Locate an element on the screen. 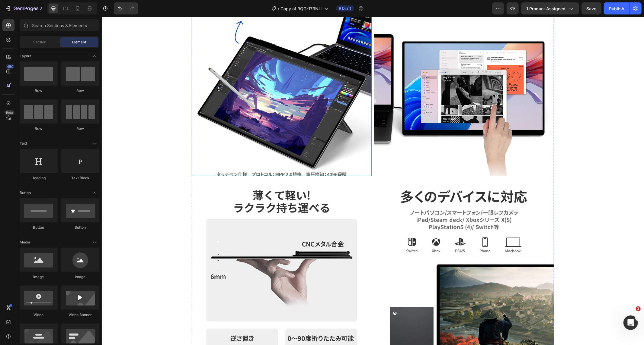 Image resolution: width=644 pixels, height=345 pixels. span: 1 product assigned is located at coordinates (546, 9).